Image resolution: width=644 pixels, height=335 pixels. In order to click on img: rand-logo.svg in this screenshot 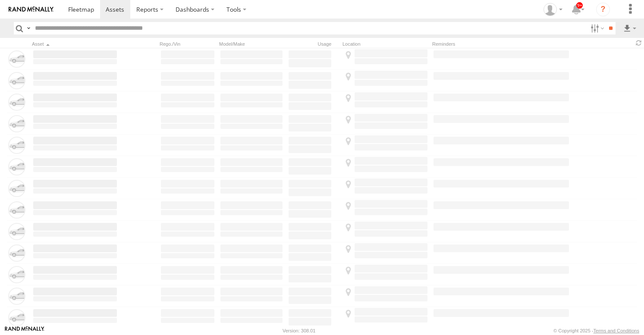, I will do `click(31, 10)`.